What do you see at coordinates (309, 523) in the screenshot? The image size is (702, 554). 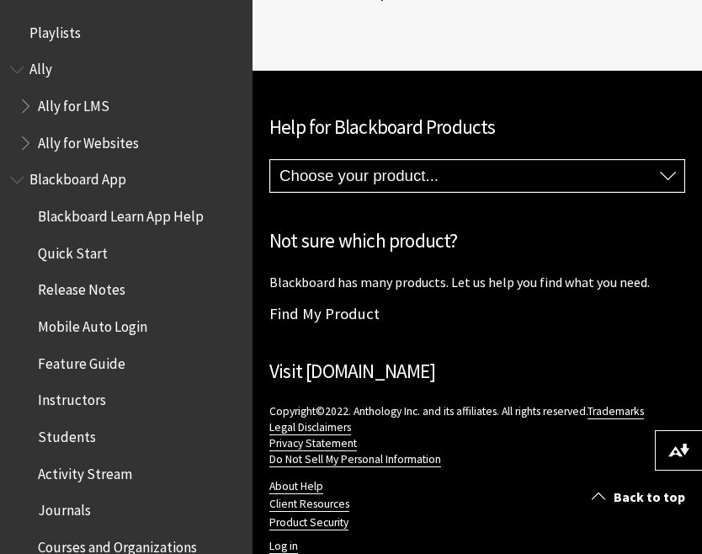 I see `a: Product Security` at bounding box center [309, 523].